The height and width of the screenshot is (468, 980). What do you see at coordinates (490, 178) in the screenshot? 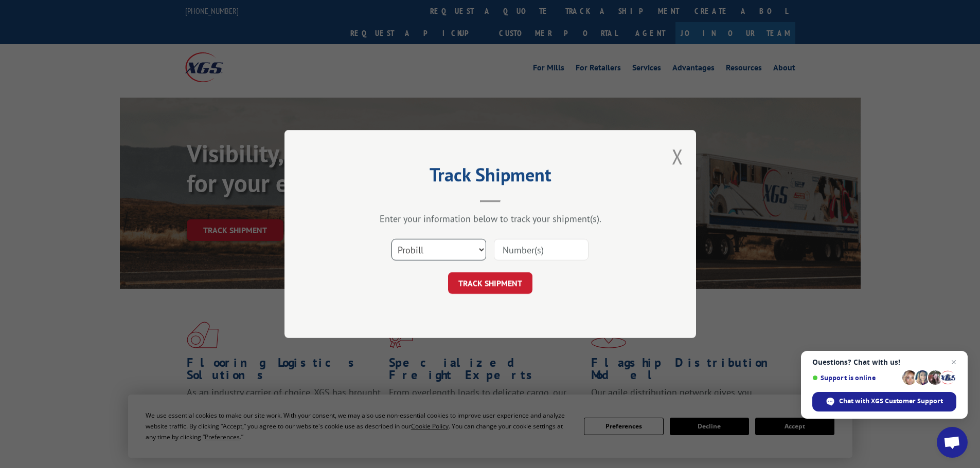
I see `h2: Track Shipment` at bounding box center [490, 178].